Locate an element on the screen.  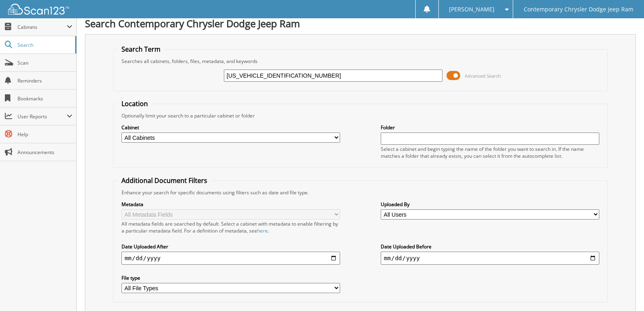
label: Folder is located at coordinates (490, 128).